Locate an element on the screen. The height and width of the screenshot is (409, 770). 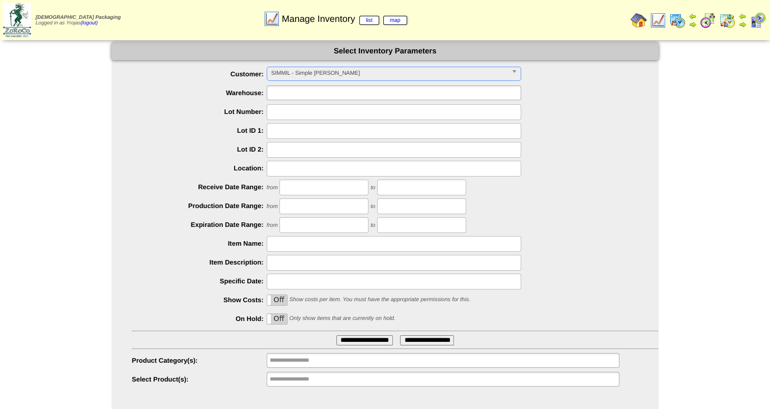
img: calendarblend.gif is located at coordinates (708, 20).